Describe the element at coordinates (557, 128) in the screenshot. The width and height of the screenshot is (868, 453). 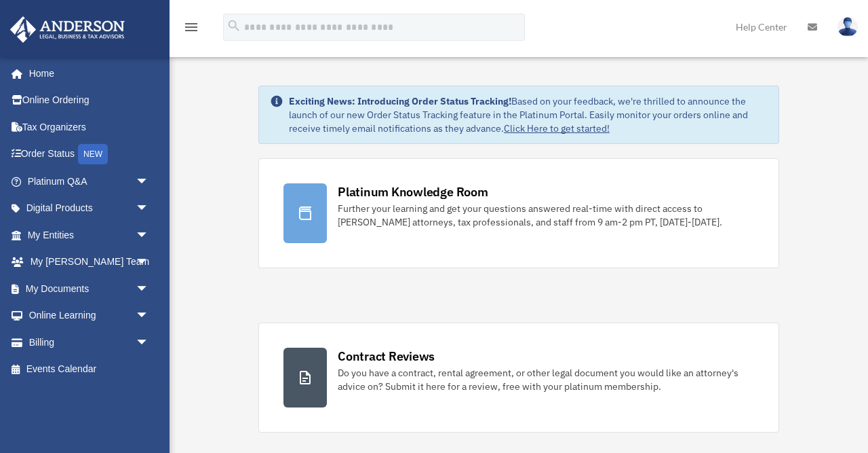
I see `a: Click Here to get started!` at that location.